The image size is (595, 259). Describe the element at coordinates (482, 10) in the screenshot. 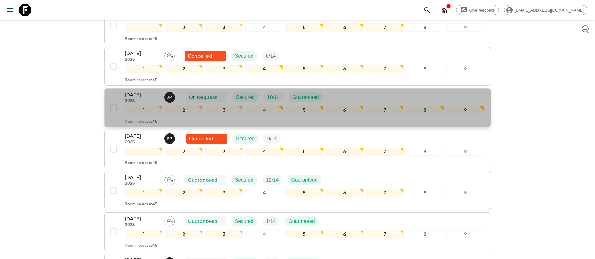

I see `span: Give feedback` at that location.